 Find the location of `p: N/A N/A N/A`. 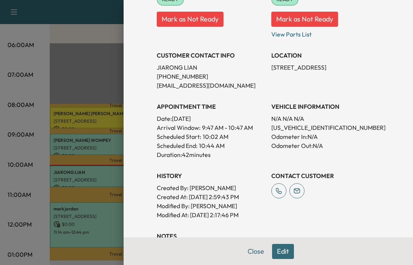

p: N/A N/A N/A is located at coordinates (326, 119).